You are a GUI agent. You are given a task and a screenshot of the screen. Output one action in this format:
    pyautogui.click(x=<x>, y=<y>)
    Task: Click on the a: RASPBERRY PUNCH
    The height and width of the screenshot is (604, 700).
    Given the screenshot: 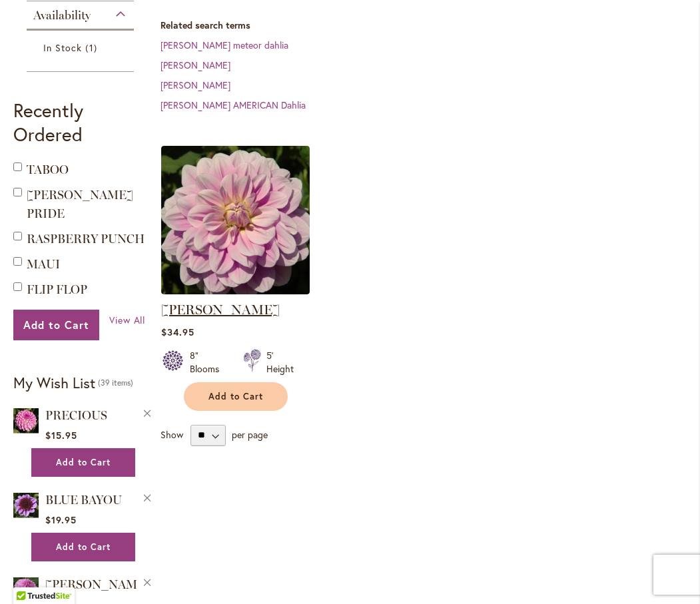 What is the action you would take?
    pyautogui.click(x=85, y=239)
    